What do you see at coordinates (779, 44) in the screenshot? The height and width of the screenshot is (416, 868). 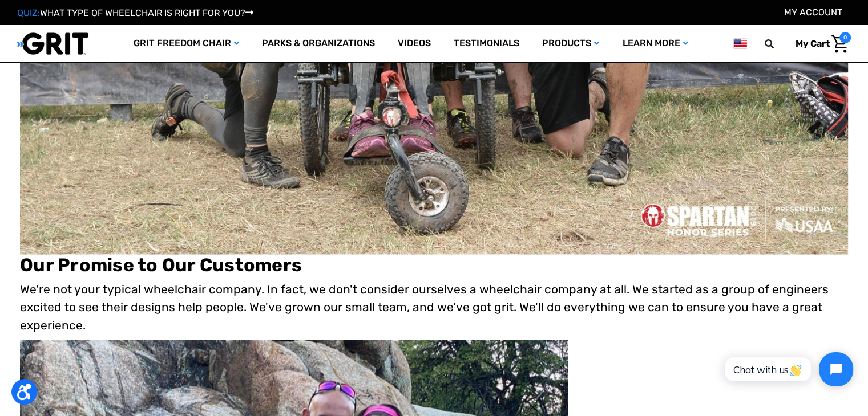 I see `input: Search` at bounding box center [779, 44].